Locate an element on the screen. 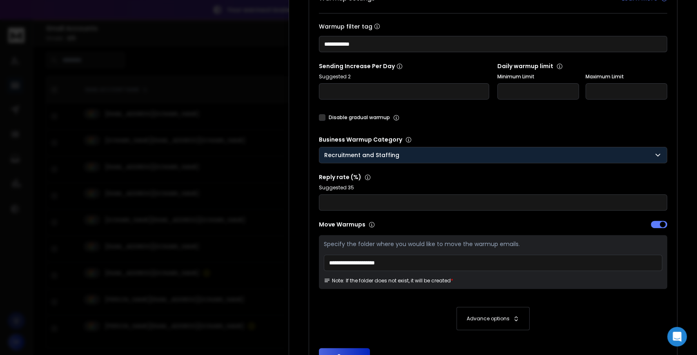 Image resolution: width=697 pixels, height=355 pixels. p: Reply rate (%) is located at coordinates (493, 177).